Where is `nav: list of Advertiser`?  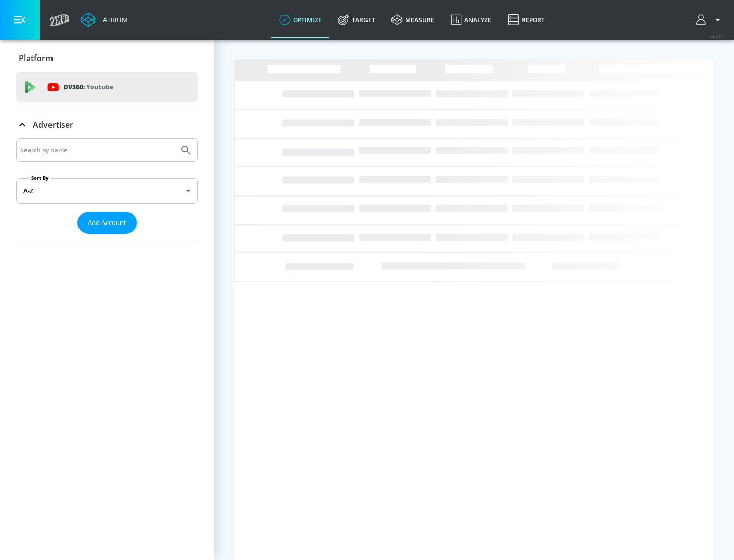 nav: list of Advertiser is located at coordinates (107, 238).